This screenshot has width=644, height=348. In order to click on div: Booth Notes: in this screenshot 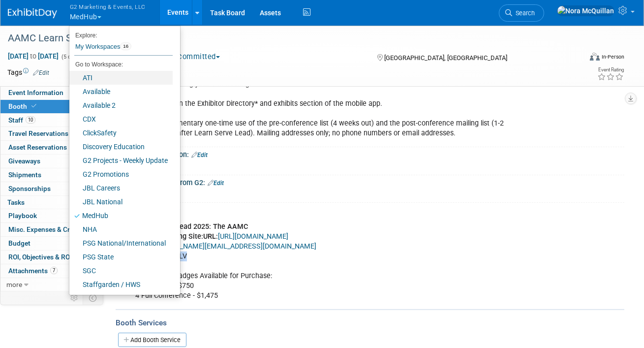, I will do `click(372, 209)`.